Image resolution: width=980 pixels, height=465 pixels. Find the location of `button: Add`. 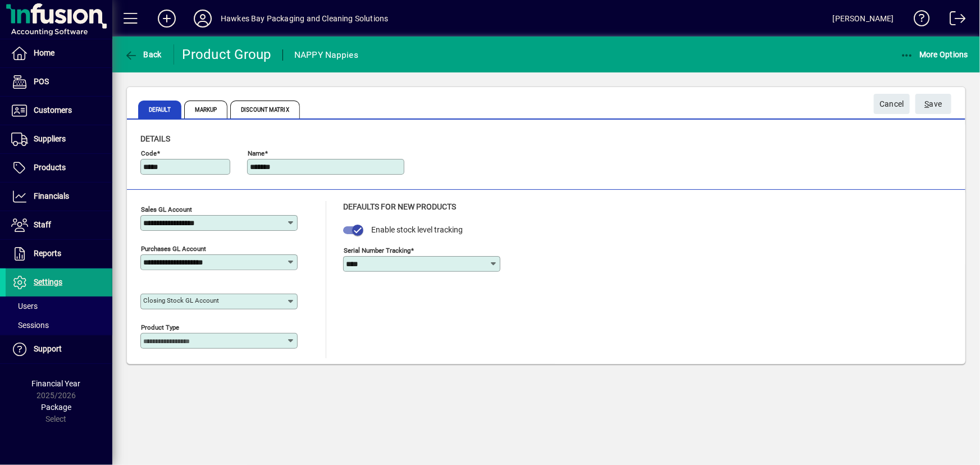

button: Add is located at coordinates (167, 19).